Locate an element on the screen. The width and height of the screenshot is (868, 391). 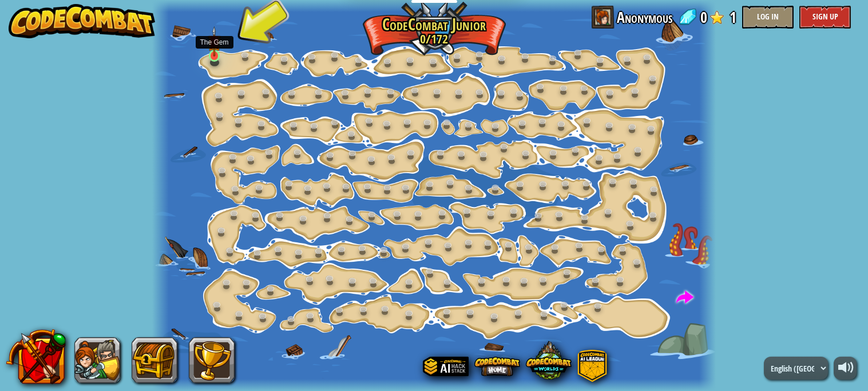
img: CodeCombat - Learn how to code by playing a game is located at coordinates (81, 22).